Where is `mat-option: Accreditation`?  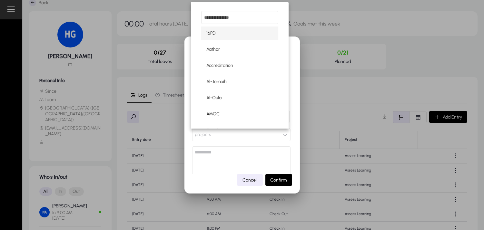
mat-option: Accreditation is located at coordinates (240, 65).